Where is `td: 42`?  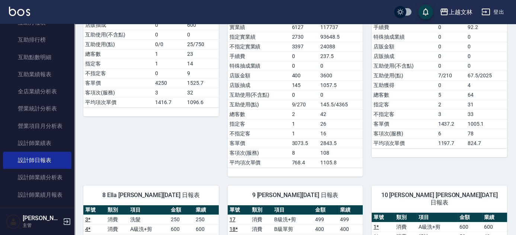 td: 42 is located at coordinates (340, 114).